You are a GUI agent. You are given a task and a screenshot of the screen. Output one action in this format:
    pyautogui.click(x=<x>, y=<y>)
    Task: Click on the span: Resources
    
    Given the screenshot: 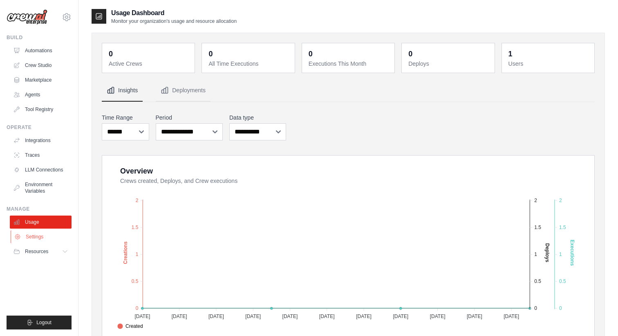 What is the action you would take?
    pyautogui.click(x=36, y=252)
    